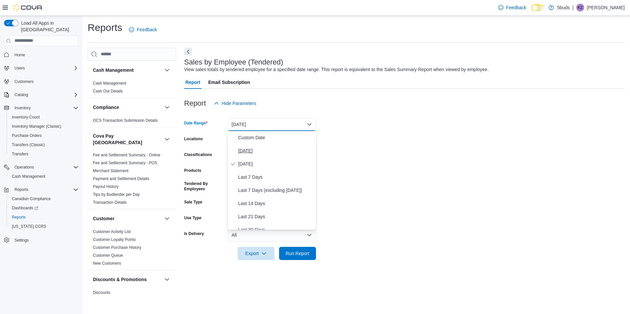 This screenshot has width=630, height=314. What do you see at coordinates (41, 108) in the screenshot?
I see `button: Inventory` at bounding box center [41, 108].